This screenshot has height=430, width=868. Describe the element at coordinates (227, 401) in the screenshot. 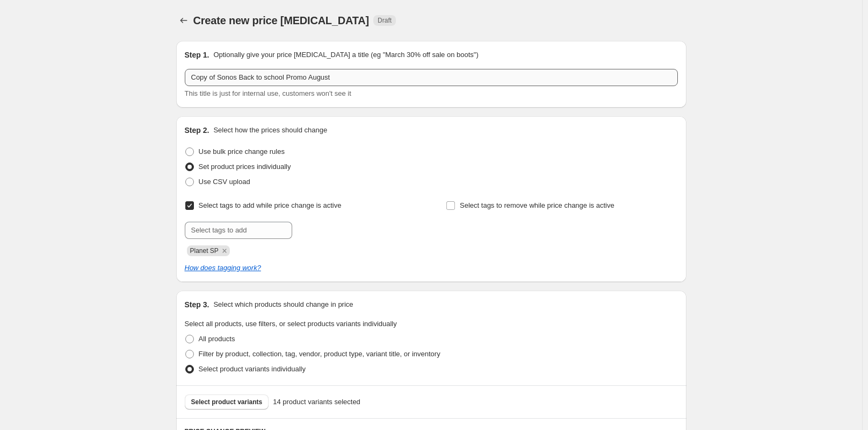

I see `span: Select product variants` at that location.